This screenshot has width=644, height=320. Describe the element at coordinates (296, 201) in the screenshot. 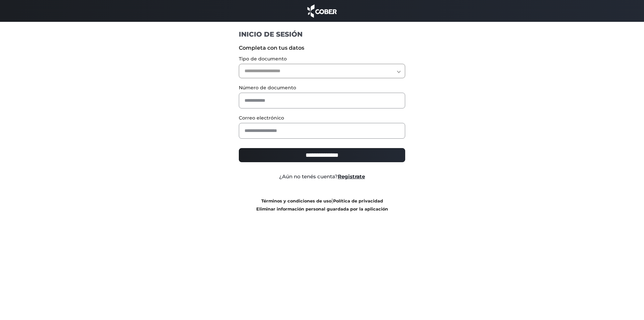

I see `a: Términos y condiciones de uso` at that location.